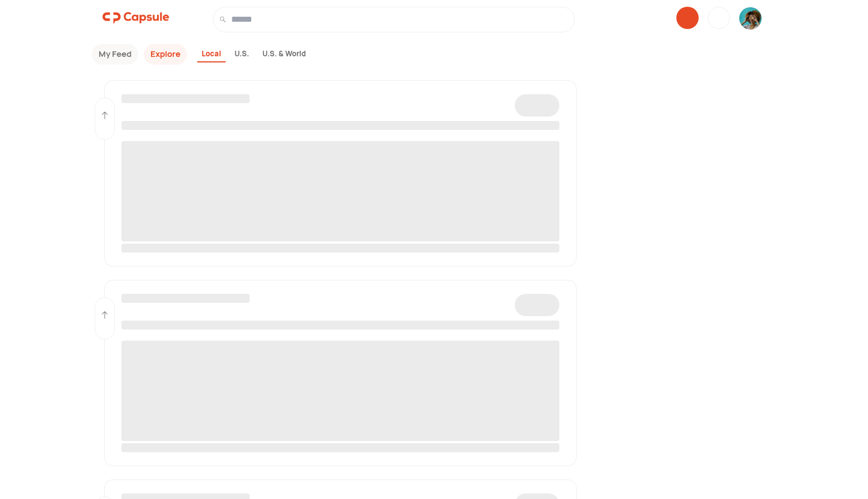  Describe the element at coordinates (136, 18) in the screenshot. I see `img: logo` at that location.